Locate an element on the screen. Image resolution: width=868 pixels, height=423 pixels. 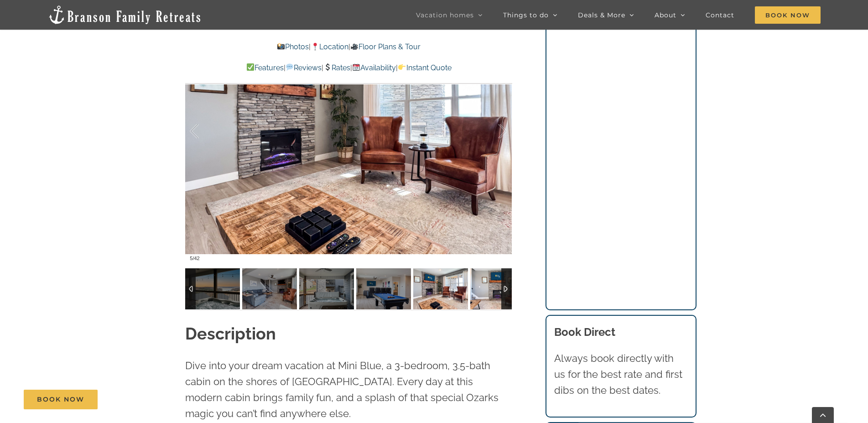
strong: Description is located at coordinates (230, 334).